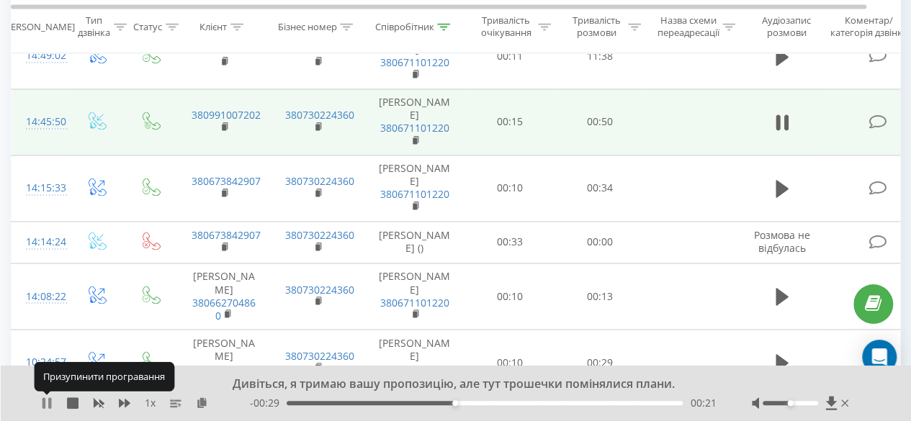  I want to click on div: Аудіозапис розмови, so click(786, 27).